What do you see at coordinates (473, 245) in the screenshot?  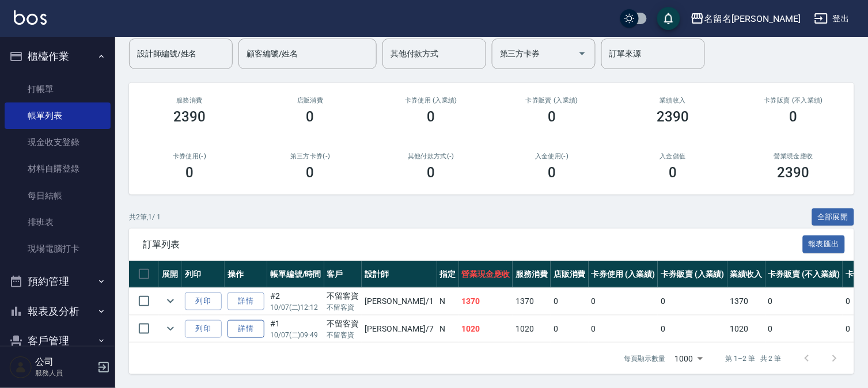 I see `span: 訂單列表` at bounding box center [473, 245].